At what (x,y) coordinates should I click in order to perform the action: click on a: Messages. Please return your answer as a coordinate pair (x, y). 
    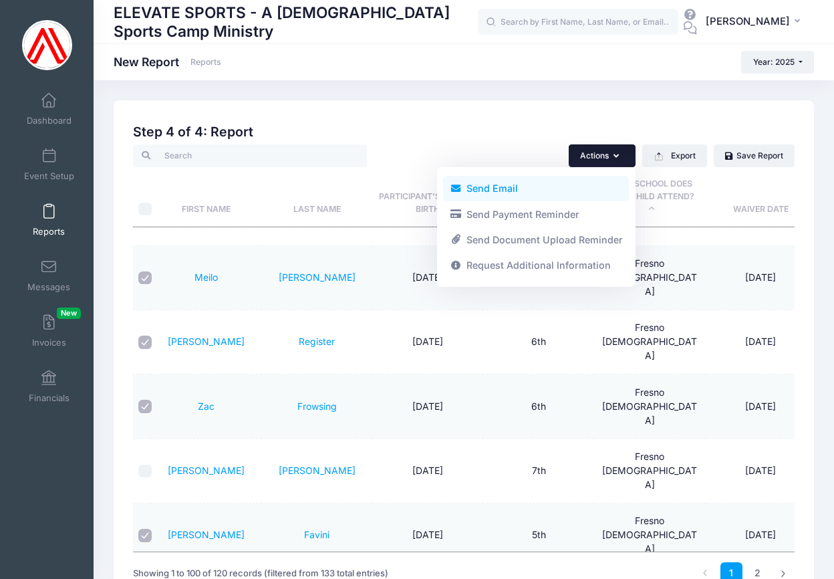
    Looking at the image, I should click on (49, 275).